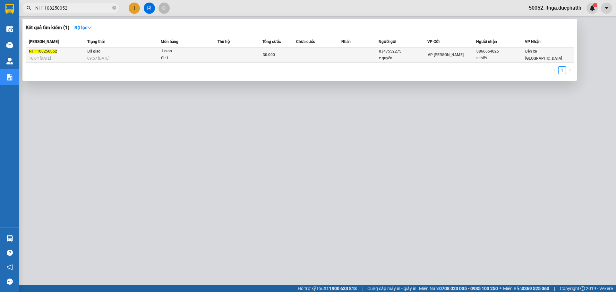  What do you see at coordinates (29, 8) in the screenshot?
I see `span: search` at bounding box center [29, 8].